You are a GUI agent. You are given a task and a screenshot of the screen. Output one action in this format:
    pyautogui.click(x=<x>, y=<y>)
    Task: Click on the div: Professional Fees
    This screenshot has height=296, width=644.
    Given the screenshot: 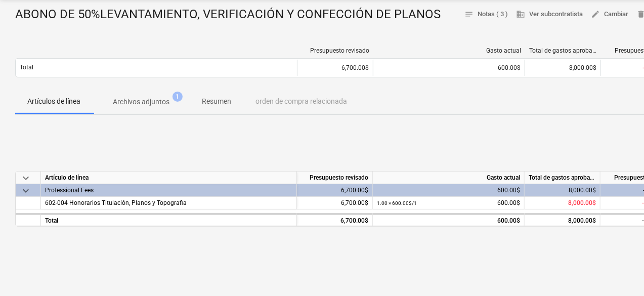 What is the action you would take?
    pyautogui.click(x=169, y=190)
    